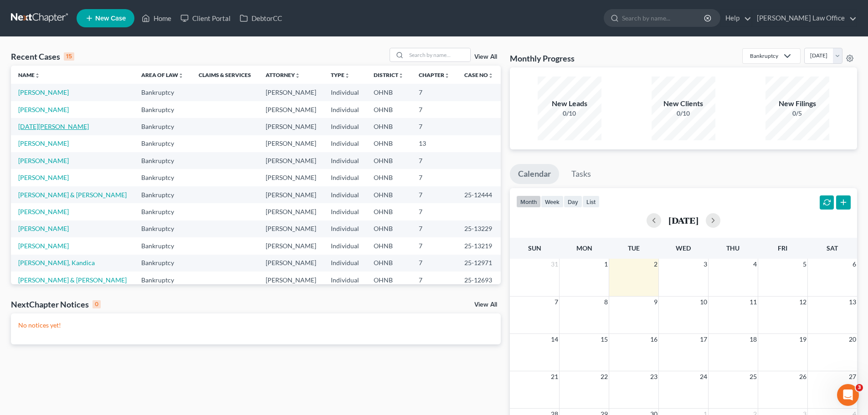  Describe the element at coordinates (434, 143) in the screenshot. I see `td: 13` at that location.